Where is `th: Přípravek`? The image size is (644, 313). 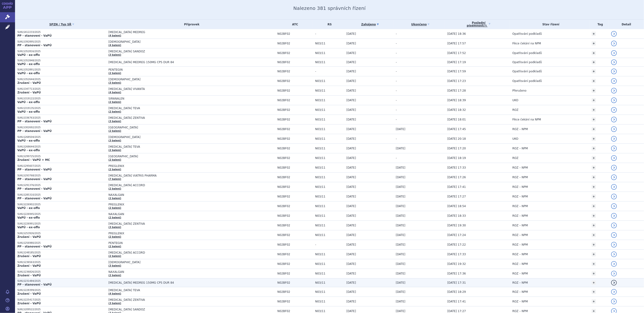 th: Přípravek is located at coordinates (191, 24).